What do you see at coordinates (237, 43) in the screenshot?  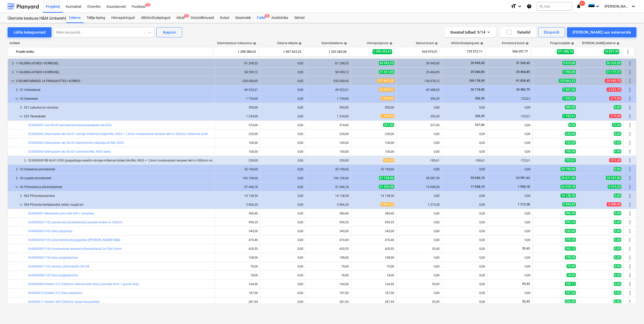 I see `div: Eelarvestatud maksumus` at bounding box center [237, 43].